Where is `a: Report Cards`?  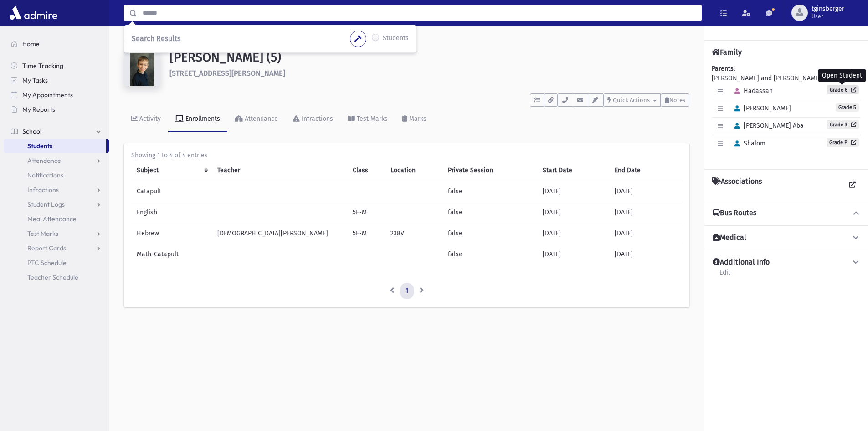 a: Report Cards is located at coordinates (56, 248).